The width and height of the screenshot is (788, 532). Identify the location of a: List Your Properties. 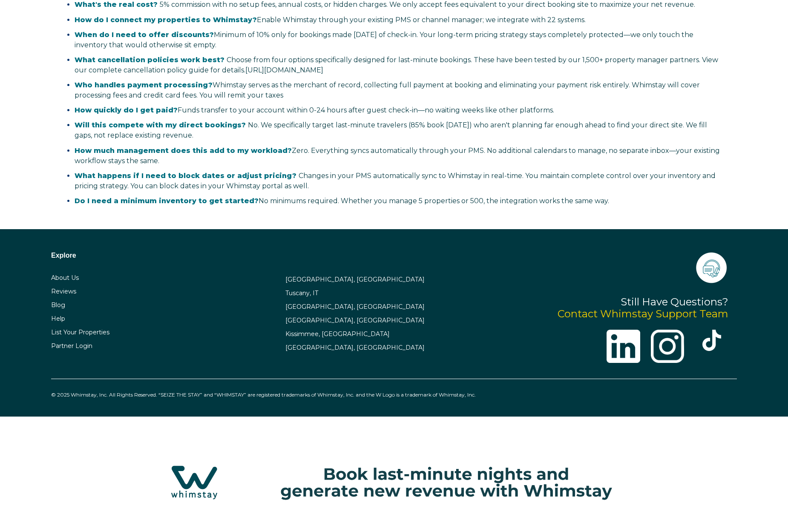
(80, 332).